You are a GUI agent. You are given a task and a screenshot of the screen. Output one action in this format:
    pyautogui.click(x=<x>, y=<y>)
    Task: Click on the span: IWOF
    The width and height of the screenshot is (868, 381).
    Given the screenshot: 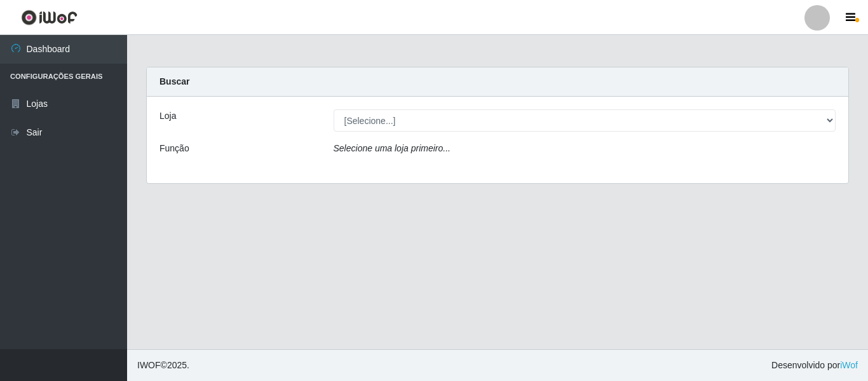 What is the action you would take?
    pyautogui.click(x=149, y=365)
    